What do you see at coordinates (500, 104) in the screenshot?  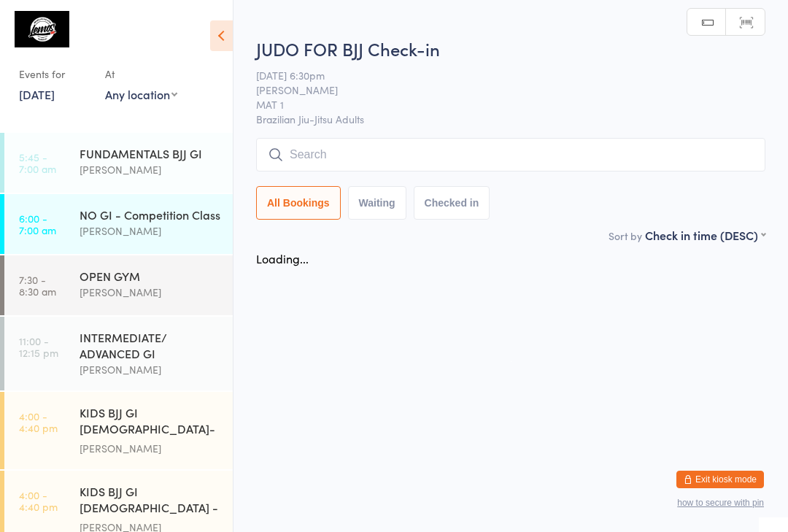 I see `span: MAT 1` at bounding box center [500, 104].